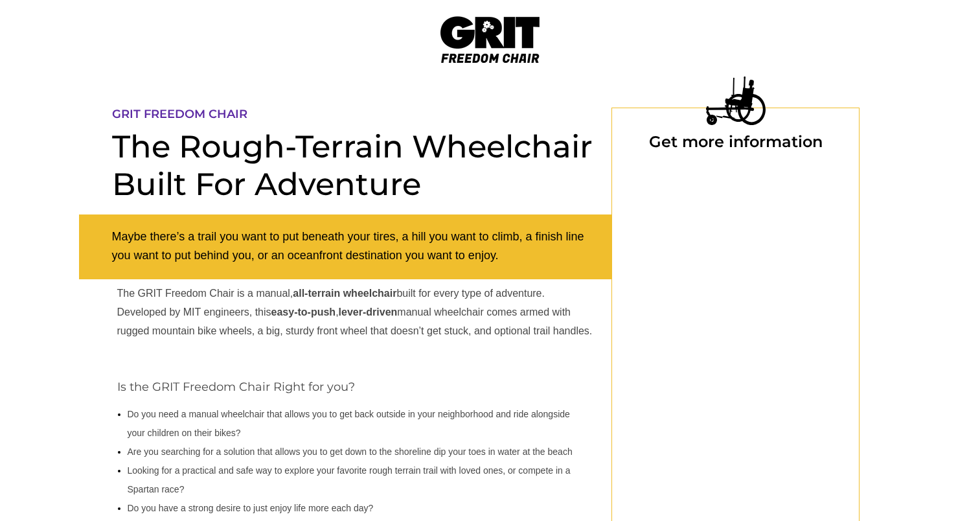  I want to click on strong: lever-driven, so click(368, 312).